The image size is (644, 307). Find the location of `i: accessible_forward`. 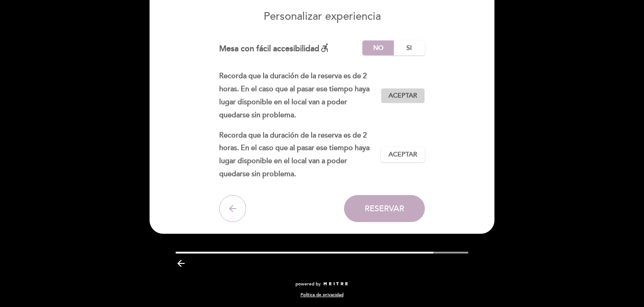

i: accessible_forward is located at coordinates (324, 48).